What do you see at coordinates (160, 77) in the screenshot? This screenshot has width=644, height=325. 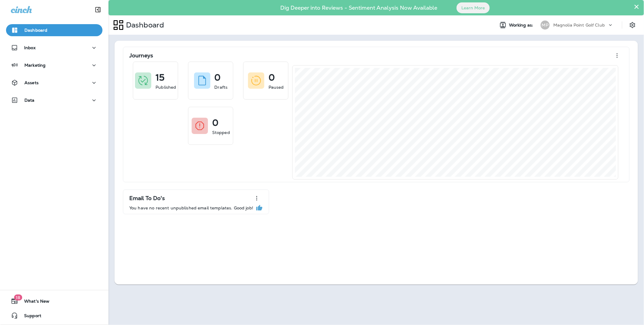 I see `p: 15` at bounding box center [160, 77].